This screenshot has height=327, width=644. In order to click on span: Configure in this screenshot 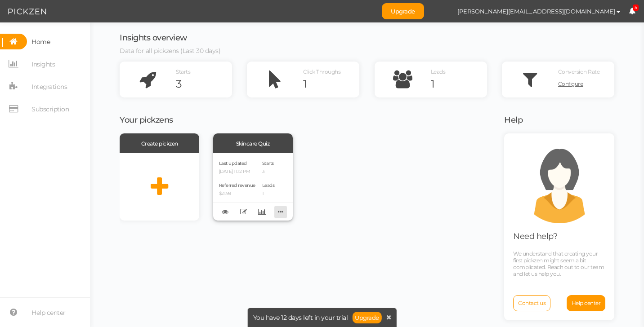, I will do `click(571, 84)`.